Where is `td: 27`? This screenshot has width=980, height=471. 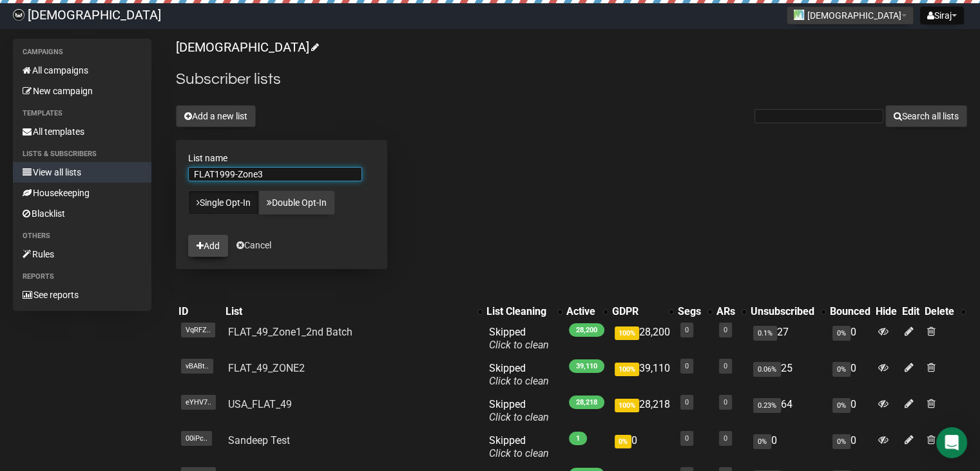 td: 27 is located at coordinates (787, 339).